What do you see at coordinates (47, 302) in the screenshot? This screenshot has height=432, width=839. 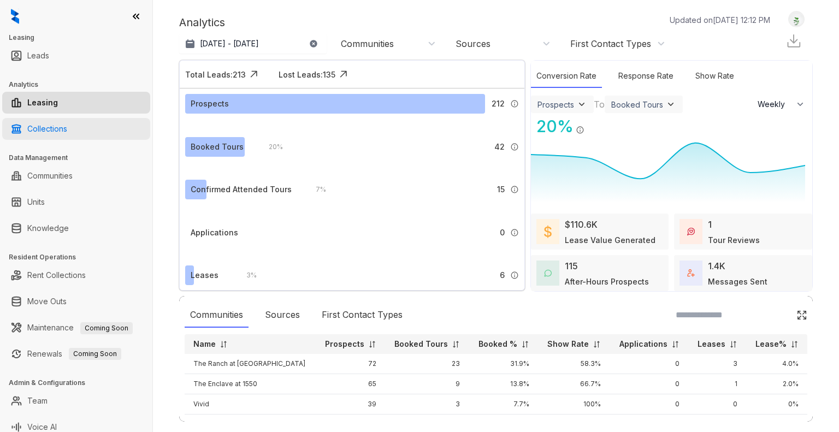 I see `a: Move Outs` at bounding box center [47, 302].